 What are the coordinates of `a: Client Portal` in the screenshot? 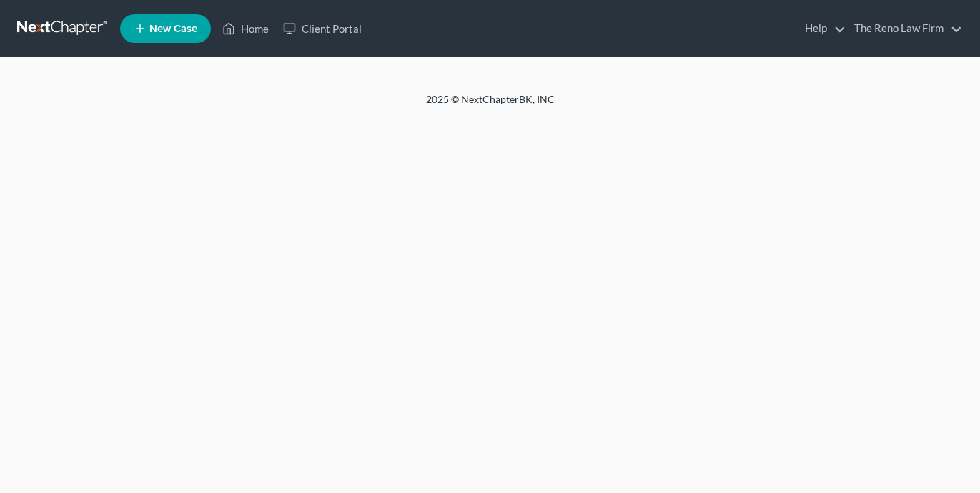 It's located at (322, 29).